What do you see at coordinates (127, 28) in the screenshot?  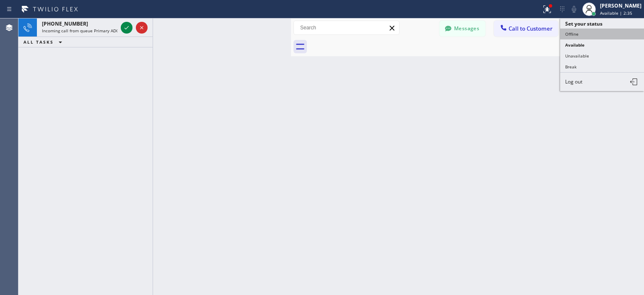 I see `button: Accept` at bounding box center [127, 28].